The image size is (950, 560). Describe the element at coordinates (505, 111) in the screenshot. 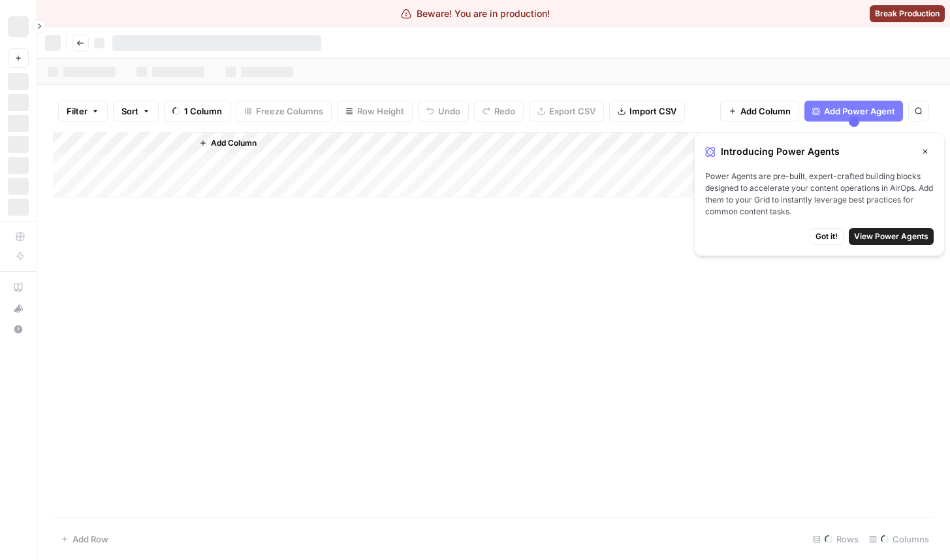

I see `span: Redo` at that location.